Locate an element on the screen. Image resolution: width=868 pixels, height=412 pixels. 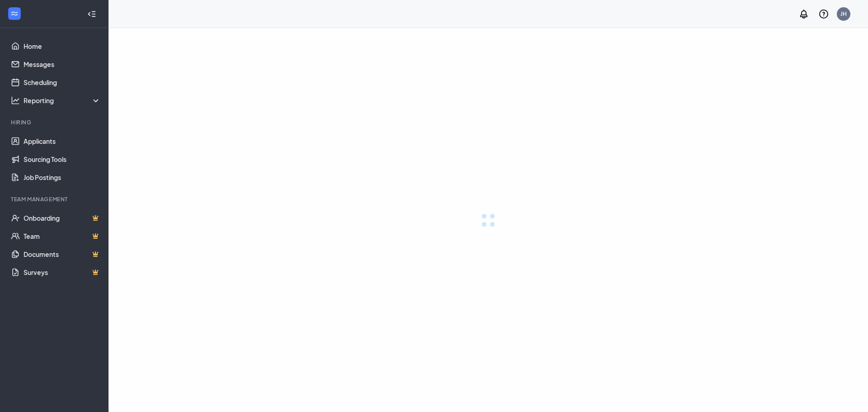
div: Team Management is located at coordinates (55, 199).